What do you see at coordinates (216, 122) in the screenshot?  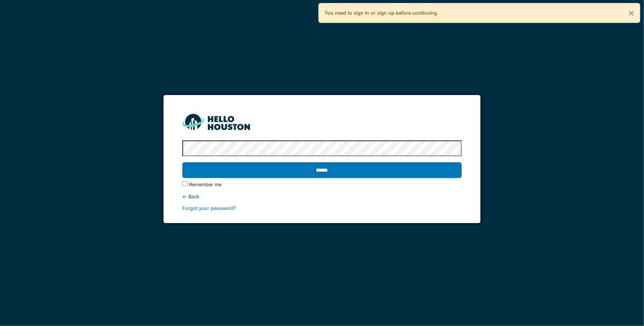 I see `img: HH_line-BYnF2_Hg.png` at bounding box center [216, 122].